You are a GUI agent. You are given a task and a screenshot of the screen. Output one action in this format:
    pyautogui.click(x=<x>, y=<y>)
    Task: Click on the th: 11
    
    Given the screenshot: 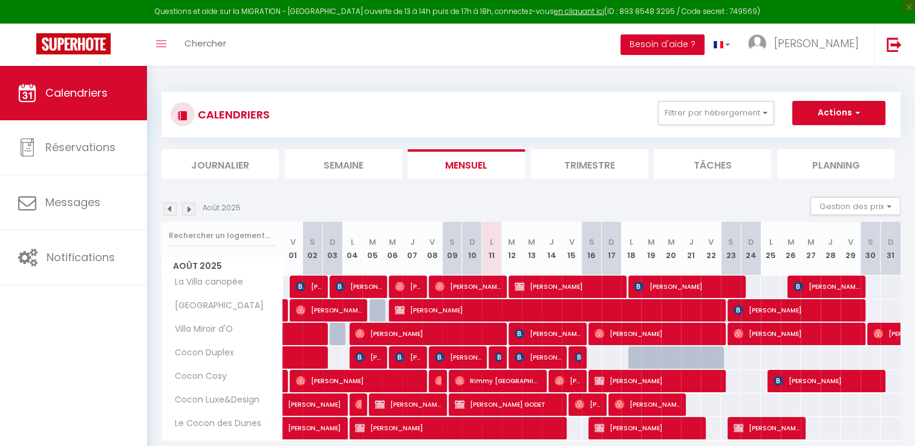 What is the action you would take?
    pyautogui.click(x=492, y=248)
    